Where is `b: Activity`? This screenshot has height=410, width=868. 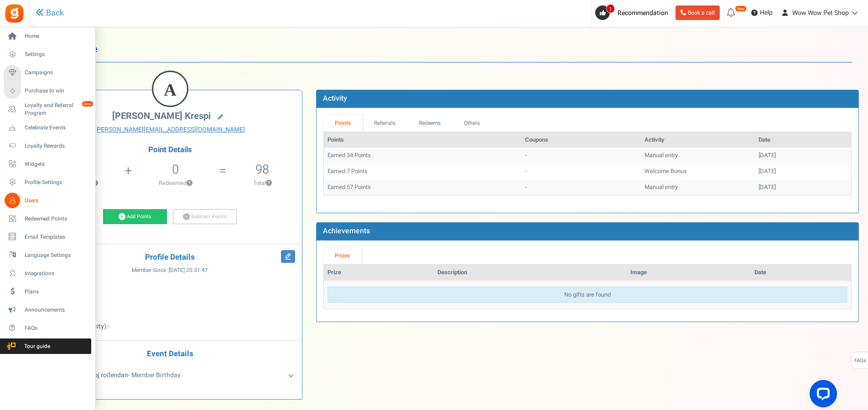 b: Activity is located at coordinates (335, 99).